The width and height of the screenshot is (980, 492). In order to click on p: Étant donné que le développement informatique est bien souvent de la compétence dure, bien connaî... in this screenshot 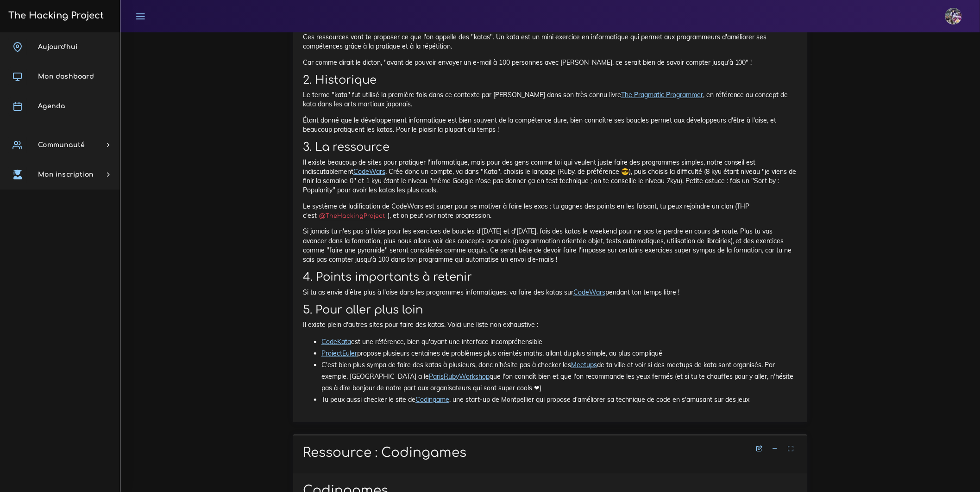, I will do `click(550, 125)`.